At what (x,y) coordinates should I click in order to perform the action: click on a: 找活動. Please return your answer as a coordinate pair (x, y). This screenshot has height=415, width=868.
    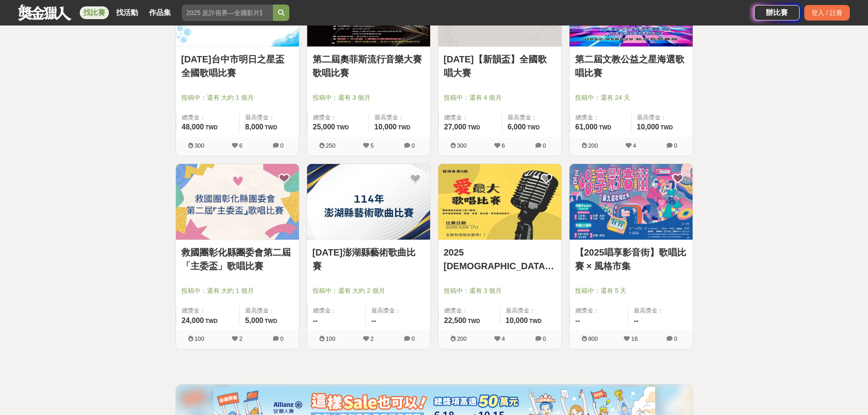
    Looking at the image, I should click on (127, 13).